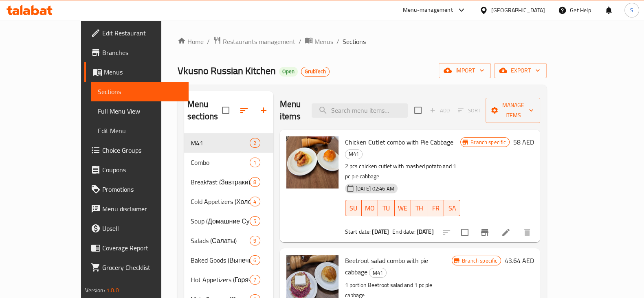  Describe the element at coordinates (220, 241) in the screenshot. I see `div: Salads (Салаты)` at that location.